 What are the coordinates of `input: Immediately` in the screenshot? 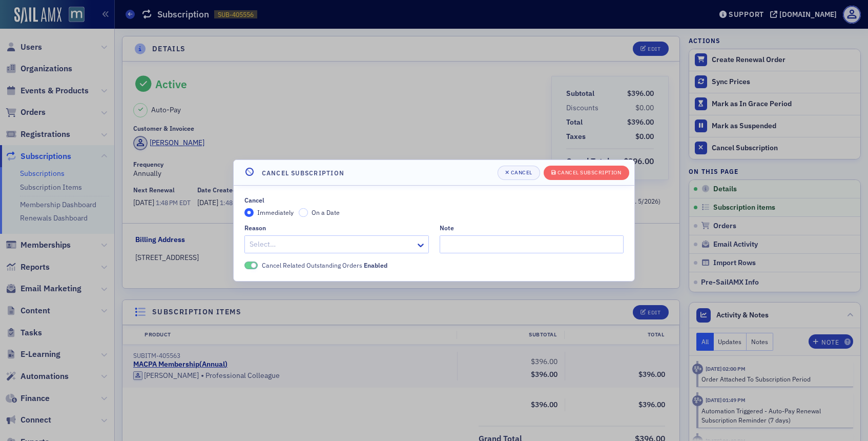 It's located at (249, 213).